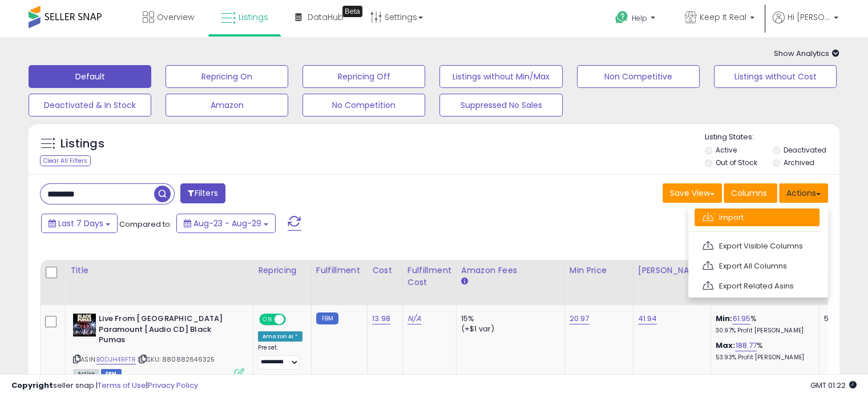 The width and height of the screenshot is (868, 397). What do you see at coordinates (80, 223) in the screenshot?
I see `span: Last 7 Days` at bounding box center [80, 223].